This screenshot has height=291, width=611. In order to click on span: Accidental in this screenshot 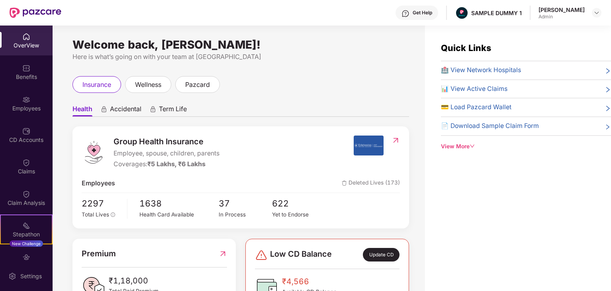, I will do `click(126, 110)`.